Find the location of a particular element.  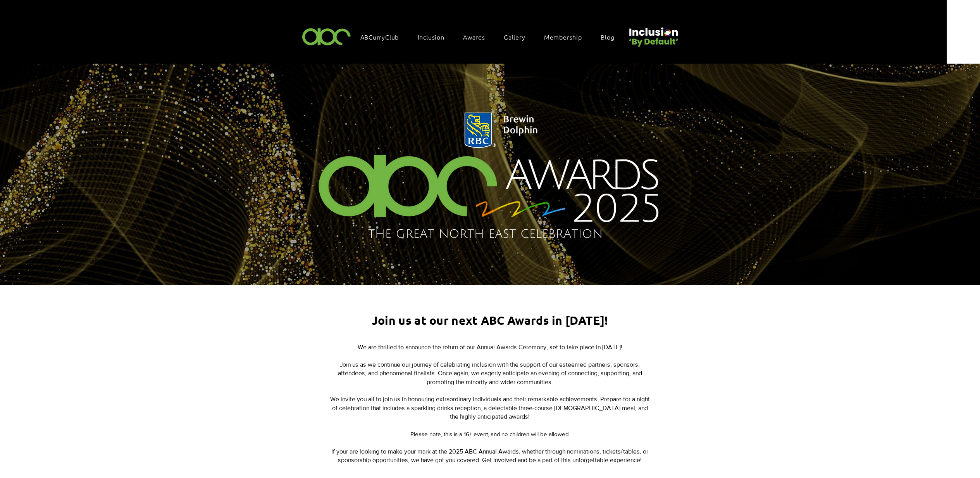

span: Awards is located at coordinates (474, 37).